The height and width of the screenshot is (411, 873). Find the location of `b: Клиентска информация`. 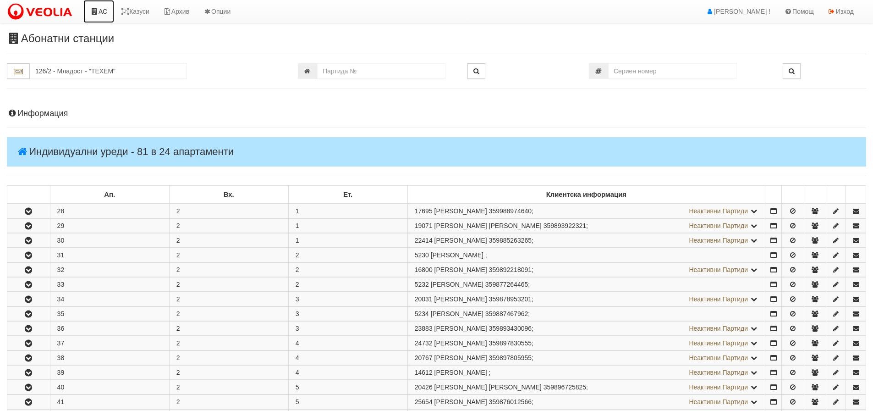

b: Клиентска информация is located at coordinates (586, 194).